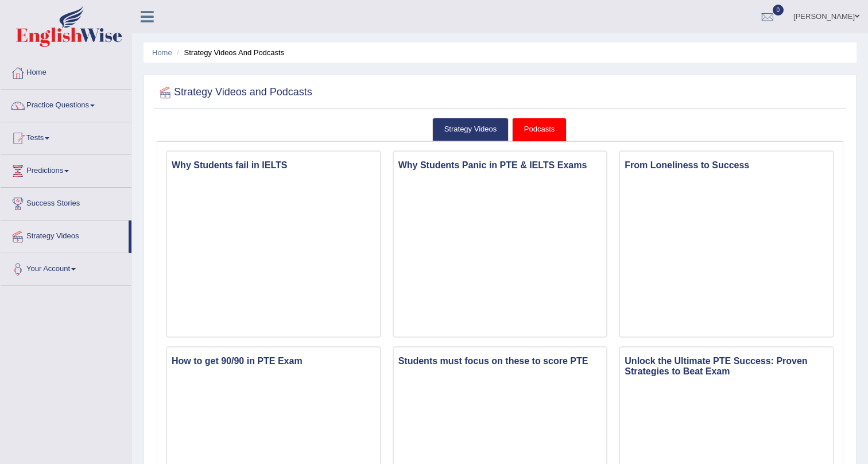 Image resolution: width=868 pixels, height=464 pixels. I want to click on span: 0, so click(779, 10).